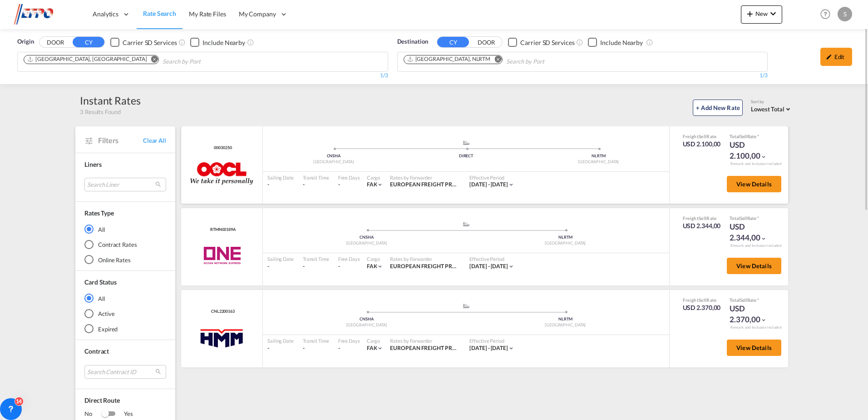 The image size is (868, 420). Describe the element at coordinates (488, 348) in the screenshot. I see `div: 27 Aug 2025 - 14 Sep 2025` at that location.